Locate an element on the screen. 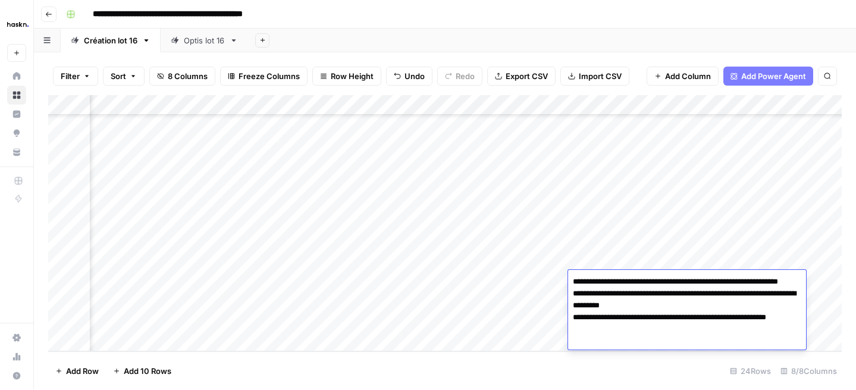 This screenshot has height=390, width=856. a: Home is located at coordinates (17, 76).